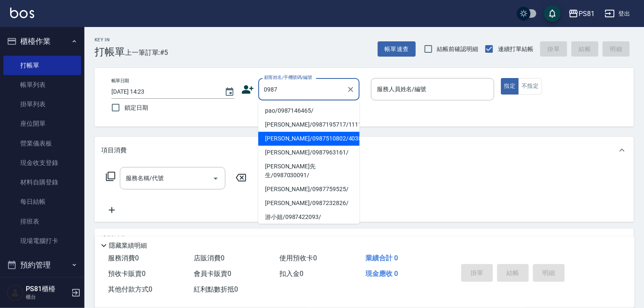 This screenshot has height=308, width=644. Describe the element at coordinates (130, 289) in the screenshot. I see `span: 其他付款方式 0` at that location.